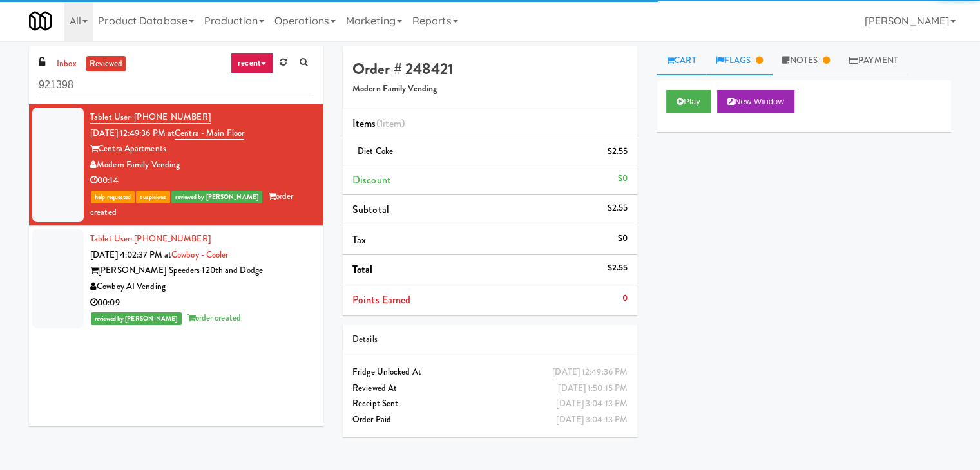 The width and height of the screenshot is (980, 470). Describe the element at coordinates (359, 240) in the screenshot. I see `span: Tax` at that location.